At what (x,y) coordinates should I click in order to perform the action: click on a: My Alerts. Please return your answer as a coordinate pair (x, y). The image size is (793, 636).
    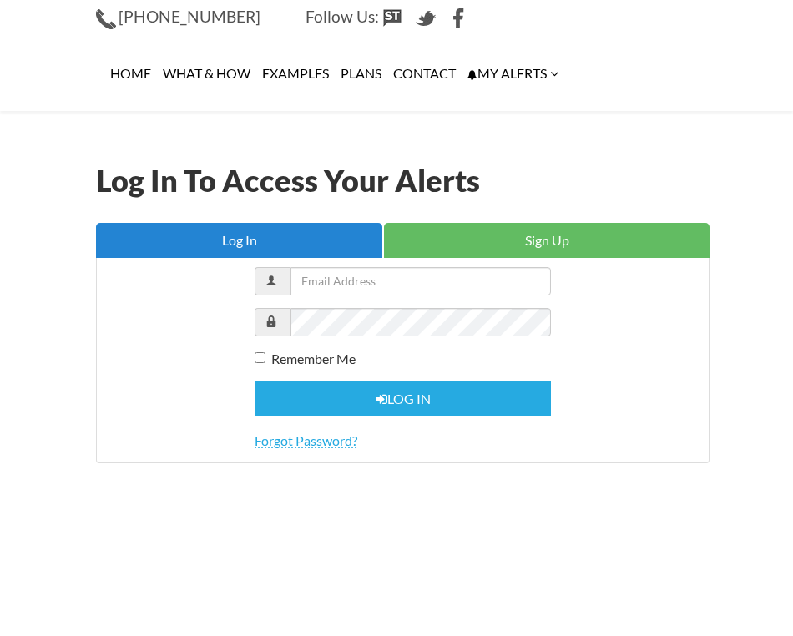
    Looking at the image, I should click on (513, 73).